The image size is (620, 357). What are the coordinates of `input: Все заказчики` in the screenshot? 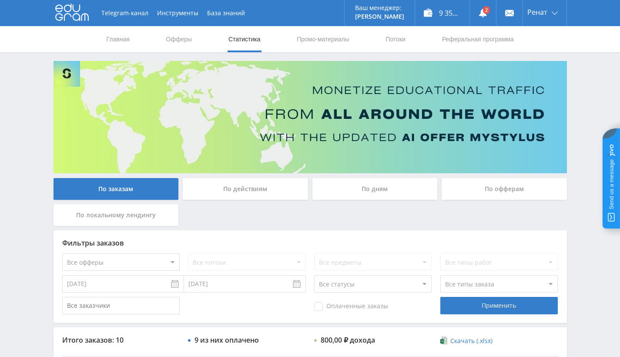 It's located at (121, 305).